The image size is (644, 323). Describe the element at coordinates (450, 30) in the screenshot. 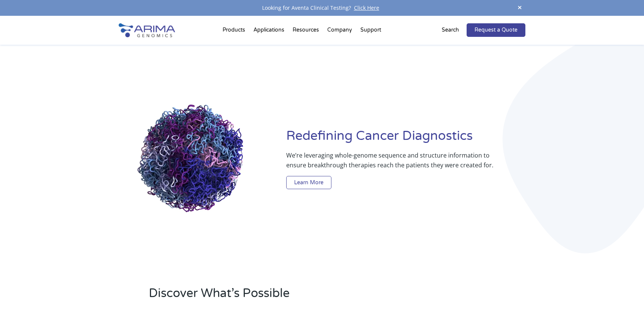

I see `p: Search` at that location.